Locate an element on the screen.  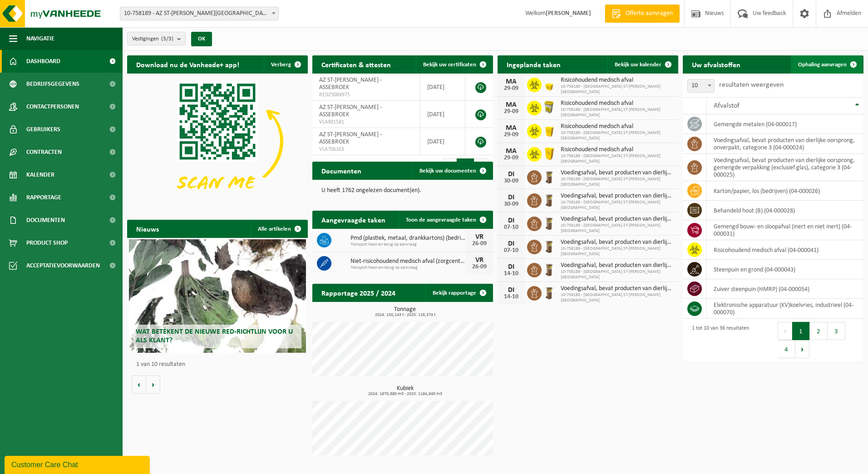
a: Alle artikelen is located at coordinates (279, 229).